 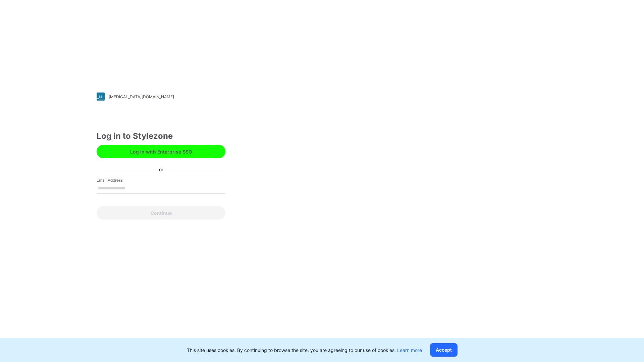 What do you see at coordinates (444, 350) in the screenshot?
I see `button: Accept` at bounding box center [444, 350].